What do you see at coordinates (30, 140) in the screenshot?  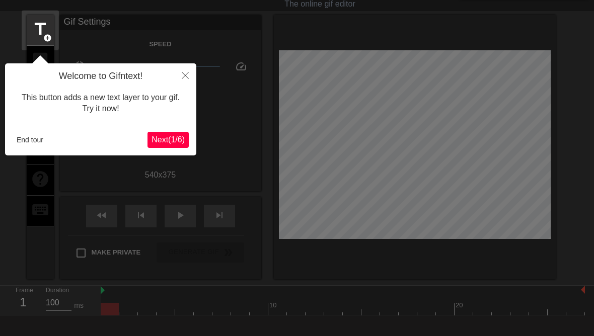 I see `button: End tour` at bounding box center [30, 140].